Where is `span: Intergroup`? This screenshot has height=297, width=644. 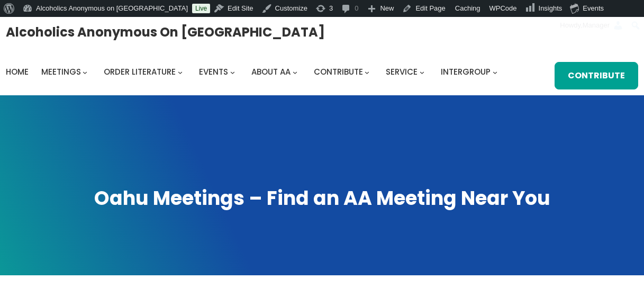
span: Intergroup is located at coordinates (465, 71).